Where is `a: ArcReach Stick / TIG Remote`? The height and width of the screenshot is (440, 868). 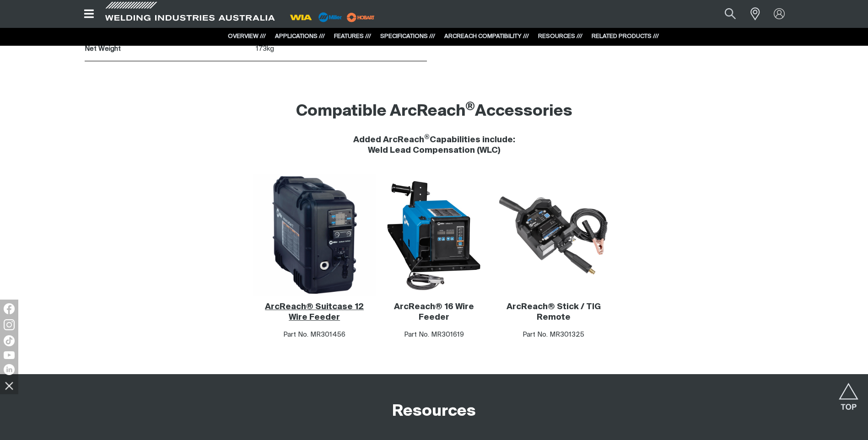
a: ArcReach Stick / TIG Remote is located at coordinates (553, 235).